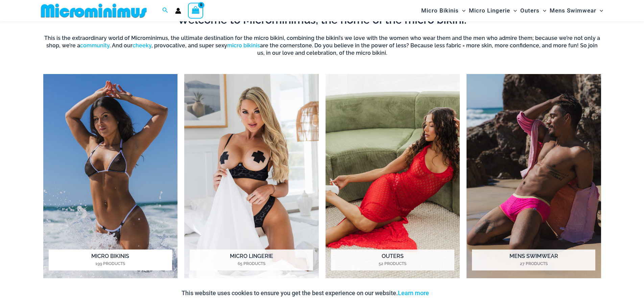 This screenshot has width=644, height=308. What do you see at coordinates (534, 177) in the screenshot?
I see `a: Visit product category Mens Swimwear` at bounding box center [534, 177].